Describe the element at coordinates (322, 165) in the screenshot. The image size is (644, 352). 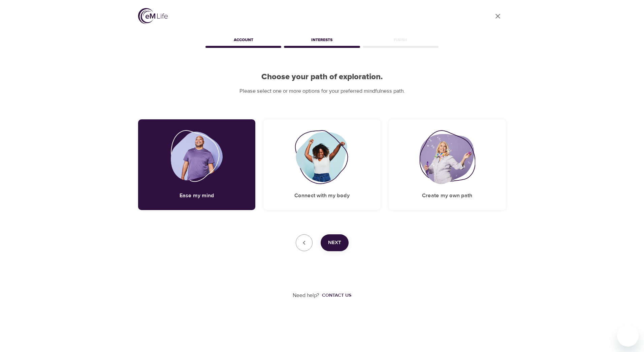
I see `div: Connect with my bodyConnect with my body` at that location.